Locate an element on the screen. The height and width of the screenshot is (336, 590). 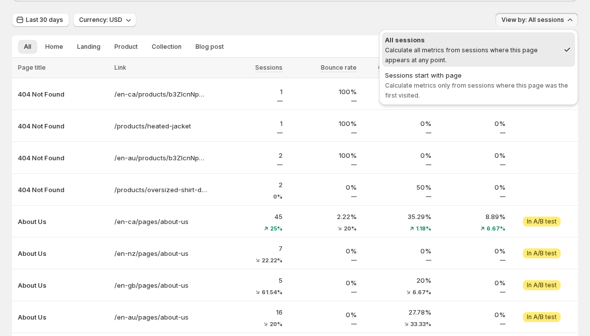
span: 0% is located at coordinates (277, 196).